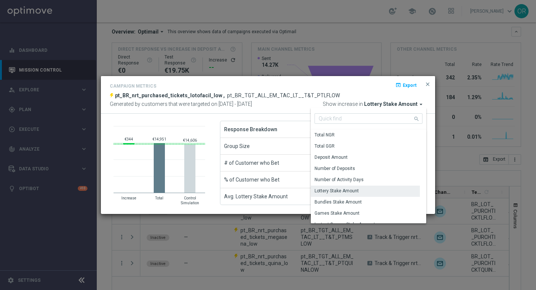 The height and width of the screenshot is (290, 536). Describe the element at coordinates (335, 168) in the screenshot. I see `div: Number of Deposits` at that location.